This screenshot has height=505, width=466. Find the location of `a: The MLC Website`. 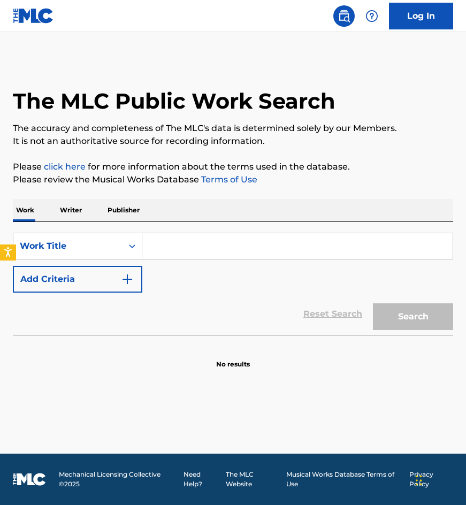

a: The MLC Website is located at coordinates (253, 479).